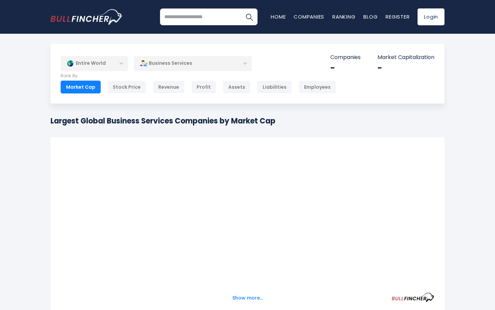 The height and width of the screenshot is (310, 495). Describe the element at coordinates (87, 17) in the screenshot. I see `a: Go to homepage` at that location.